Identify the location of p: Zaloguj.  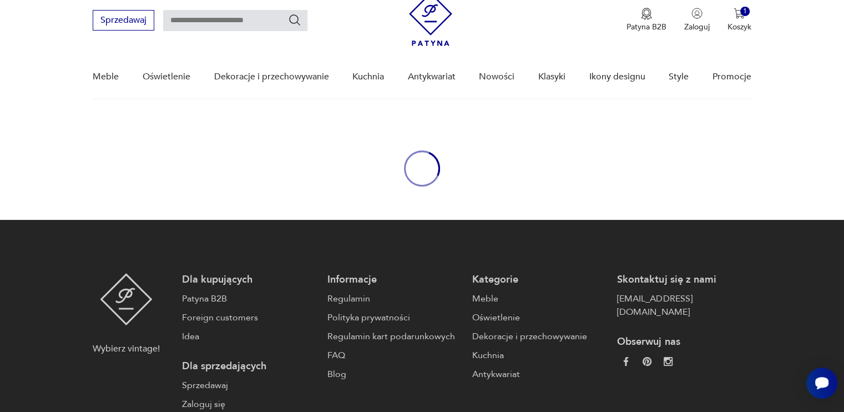
(697, 27).